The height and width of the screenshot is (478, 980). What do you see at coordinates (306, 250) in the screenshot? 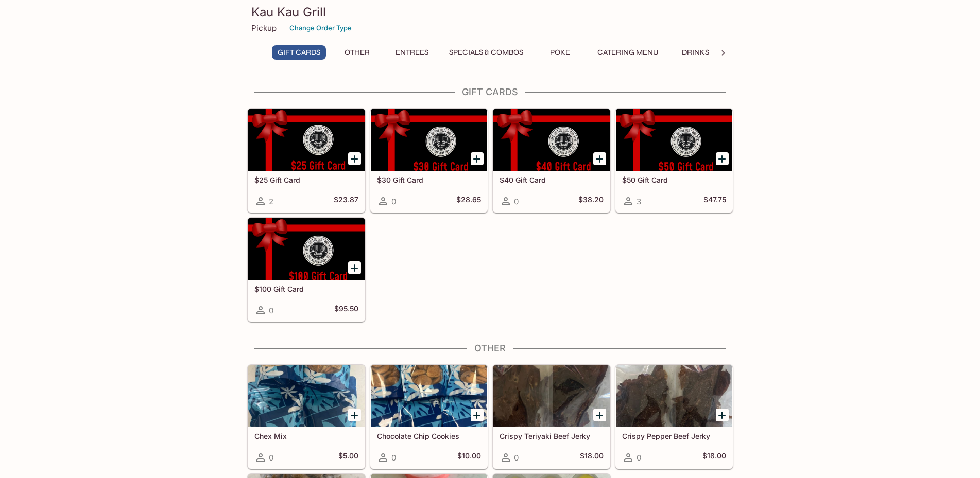
I see `div: $100 Gift Card` at bounding box center [306, 250].